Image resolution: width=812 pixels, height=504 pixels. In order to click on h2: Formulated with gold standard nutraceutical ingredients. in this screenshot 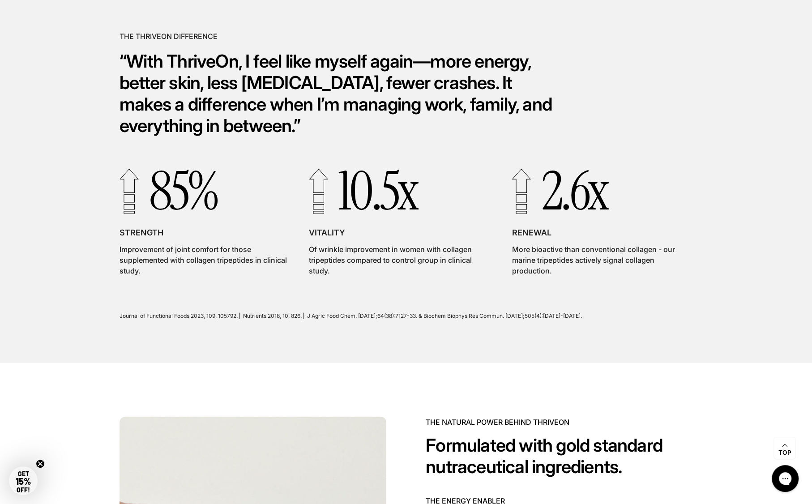, I will do `click(559, 455)`.